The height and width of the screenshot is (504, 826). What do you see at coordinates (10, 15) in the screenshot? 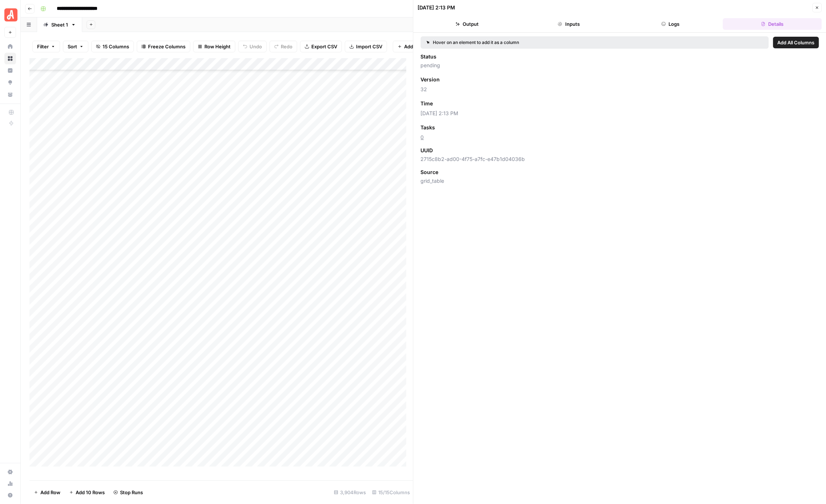
I see `img: Angi Logo` at bounding box center [10, 15].